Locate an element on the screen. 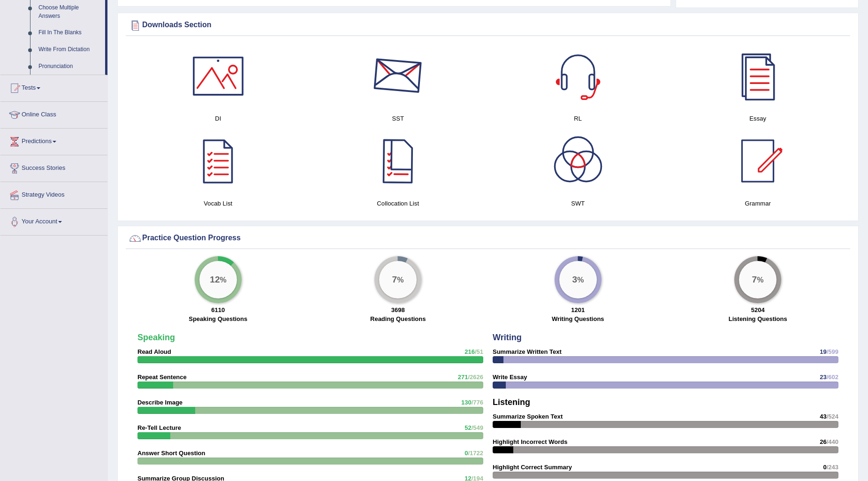  div: Downloads Section is located at coordinates (488, 25).